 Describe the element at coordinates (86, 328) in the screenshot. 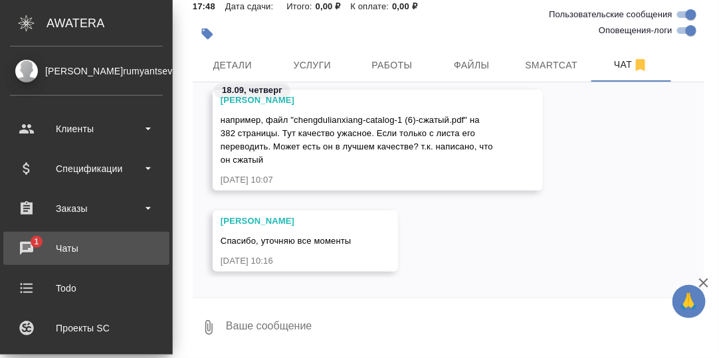

I see `a: Проекты SC` at that location.